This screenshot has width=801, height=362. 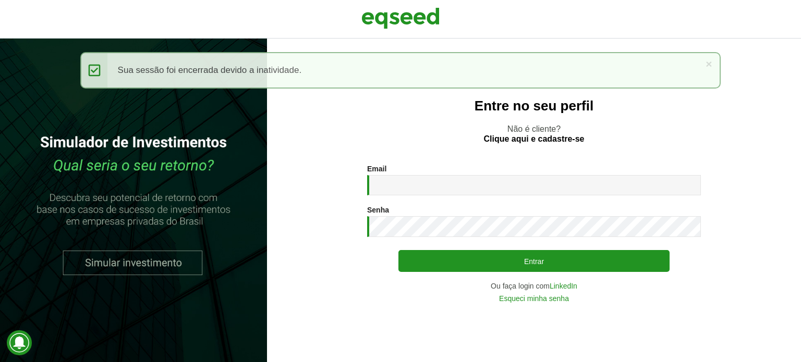 I want to click on label: Email, so click(x=376, y=169).